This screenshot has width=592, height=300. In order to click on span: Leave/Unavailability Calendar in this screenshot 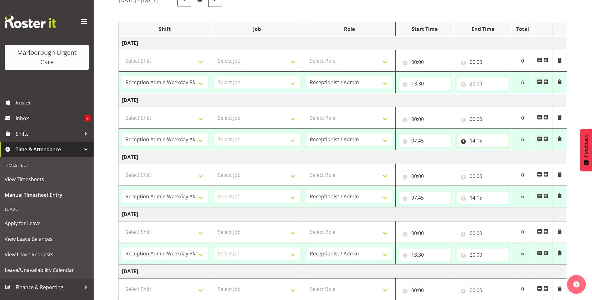, I will do `click(47, 270)`.